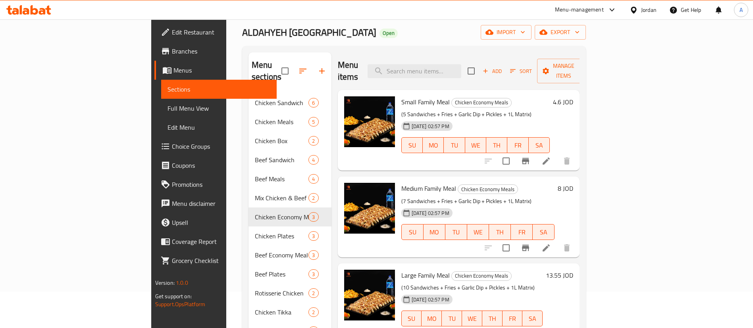 The width and height of the screenshot is (753, 328). What do you see at coordinates (215, 70) in the screenshot?
I see `a: Menus` at bounding box center [215, 70].